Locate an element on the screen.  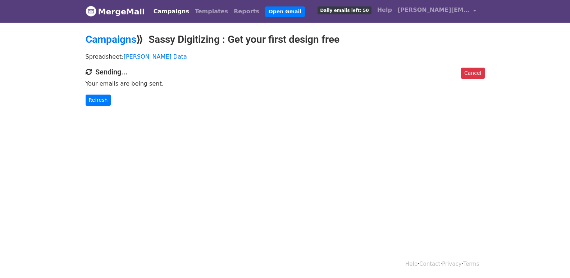
a: Contact is located at coordinates (429, 264).